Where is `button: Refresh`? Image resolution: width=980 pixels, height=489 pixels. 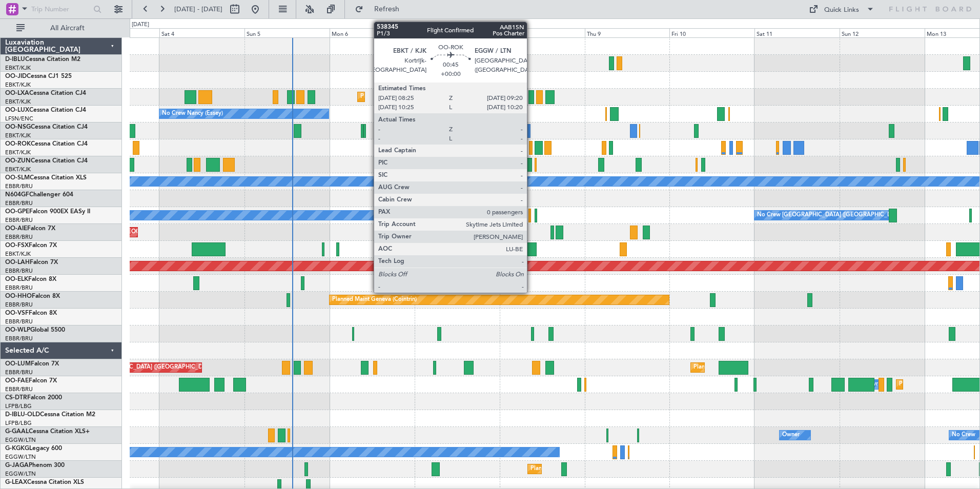 button: Refresh is located at coordinates (381, 9).